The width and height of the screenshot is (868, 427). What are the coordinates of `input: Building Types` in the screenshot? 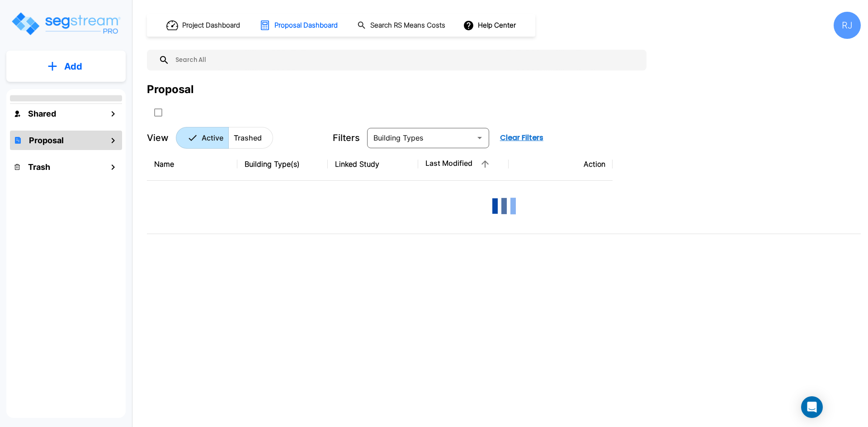 It's located at (421, 138).